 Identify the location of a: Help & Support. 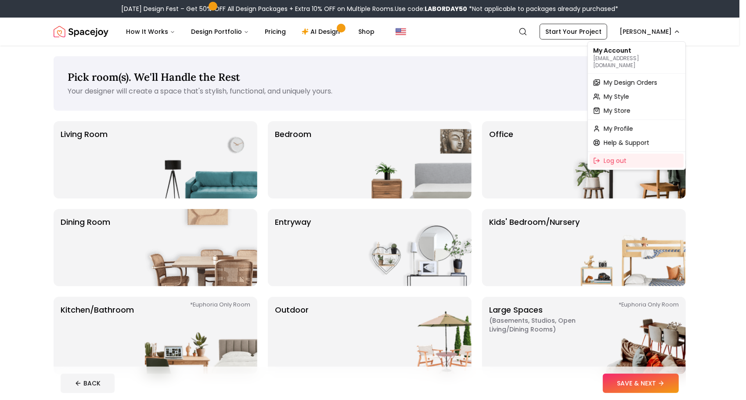
(637, 143).